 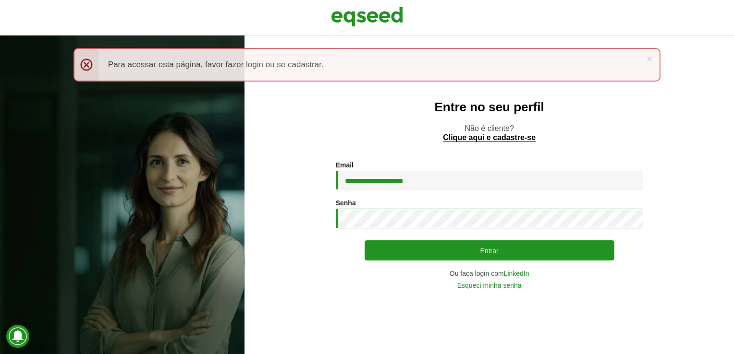 I want to click on img: EqSeed Logo, so click(x=367, y=17).